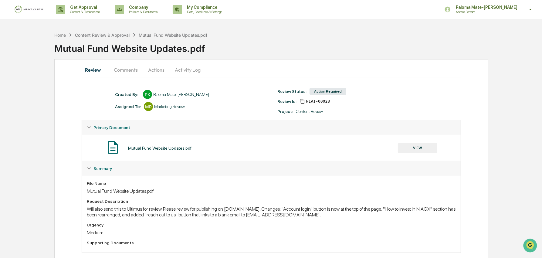 The height and width of the screenshot is (258, 542). I want to click on p: Policies & Documents, so click(142, 12).